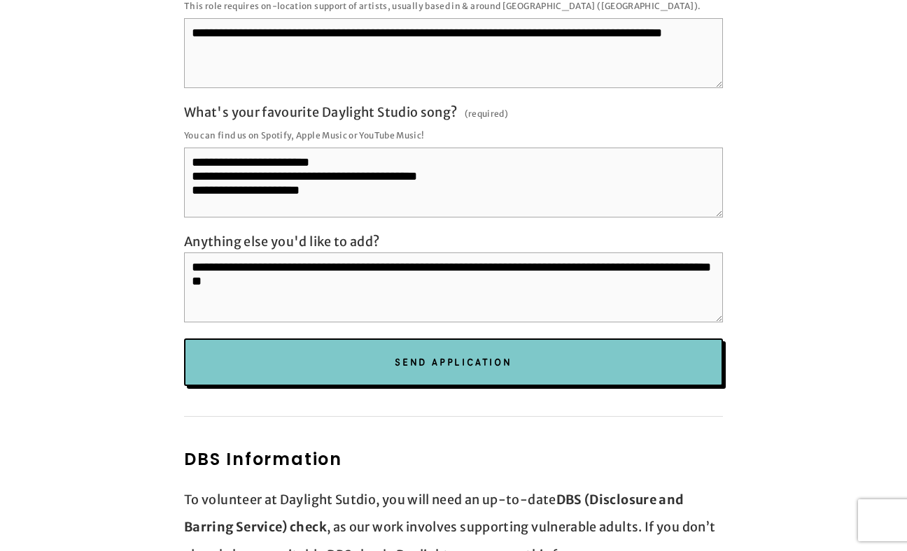 This screenshot has width=907, height=551. I want to click on button: Send ApplicationSend Application, so click(453, 362).